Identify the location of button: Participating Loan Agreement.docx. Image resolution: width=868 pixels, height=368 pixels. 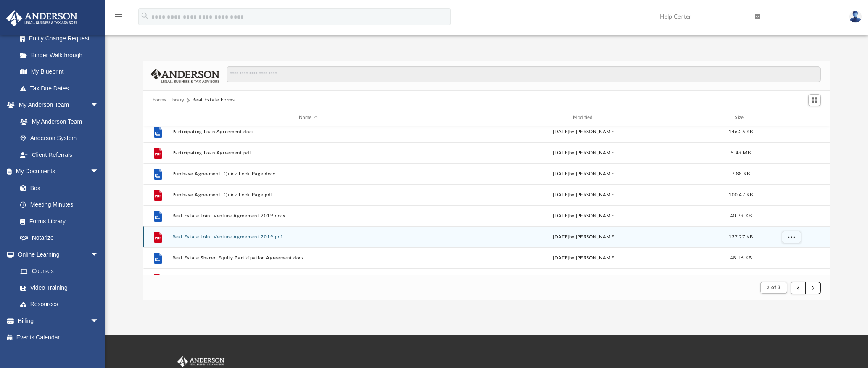
(308, 132).